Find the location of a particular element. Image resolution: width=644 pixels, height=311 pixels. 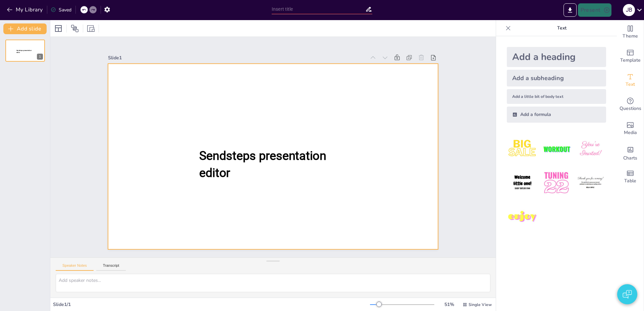

span: Questions is located at coordinates (630, 108).